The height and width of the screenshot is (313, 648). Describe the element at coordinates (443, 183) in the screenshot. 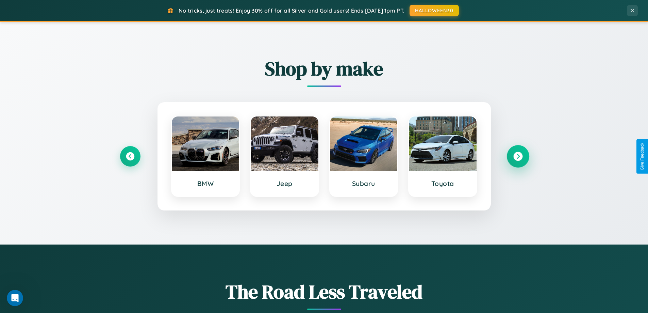

I see `h3: Toyota` at that location.